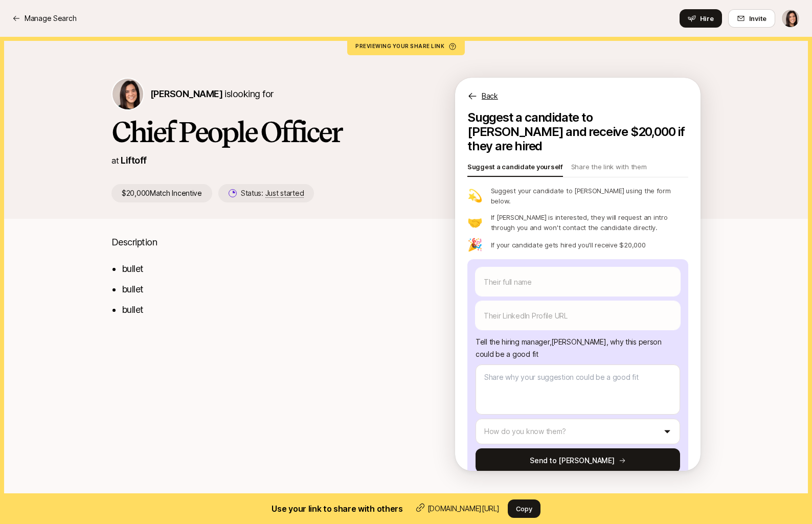  What do you see at coordinates (285, 194) in the screenshot?
I see `span: Just started` at bounding box center [285, 194].